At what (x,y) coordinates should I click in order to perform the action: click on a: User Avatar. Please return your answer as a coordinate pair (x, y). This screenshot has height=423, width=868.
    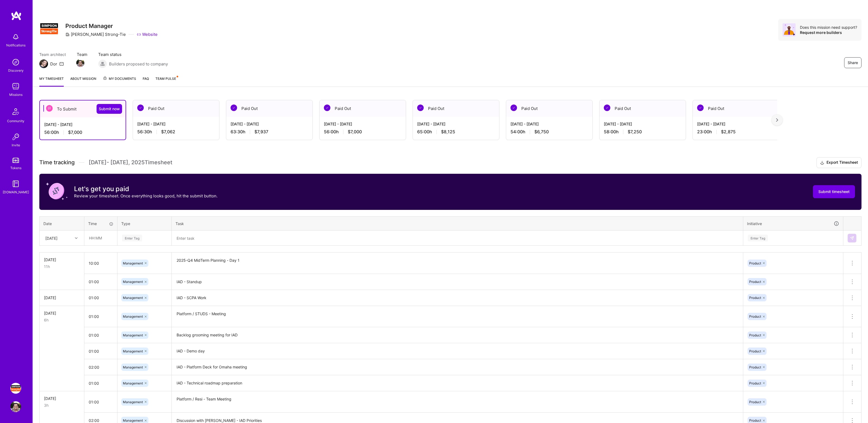
    Looking at the image, I should click on (15, 407).